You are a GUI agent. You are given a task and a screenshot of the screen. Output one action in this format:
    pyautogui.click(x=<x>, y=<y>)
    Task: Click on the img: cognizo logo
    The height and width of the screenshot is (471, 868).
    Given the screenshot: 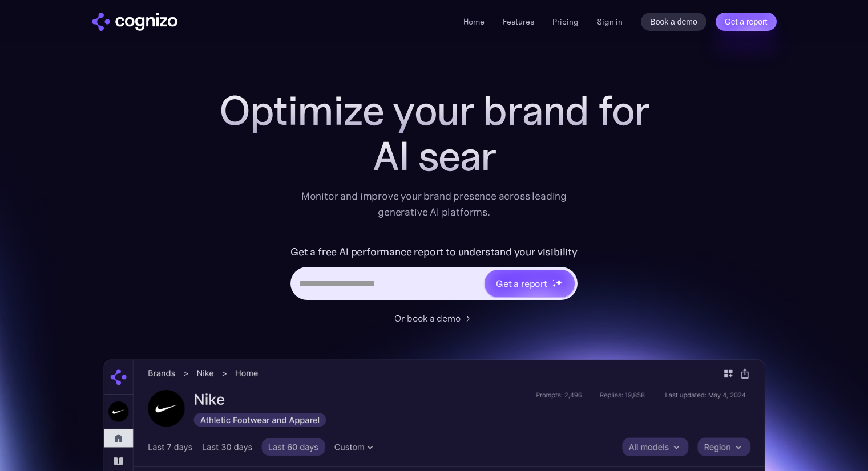 What is the action you would take?
    pyautogui.click(x=134, y=21)
    